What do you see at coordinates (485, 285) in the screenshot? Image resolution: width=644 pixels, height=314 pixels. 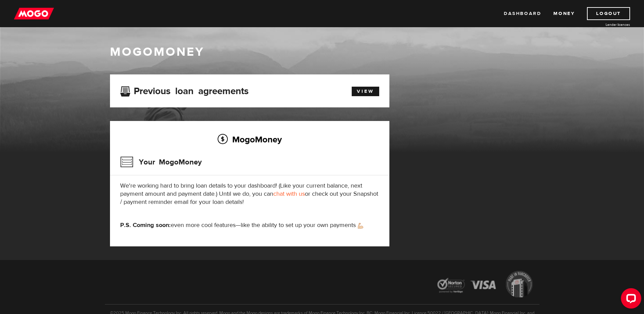 I see `img: legal-icons-92a2ffecb4d32d839781d1b4e4802d7b.png` at bounding box center [485, 285].